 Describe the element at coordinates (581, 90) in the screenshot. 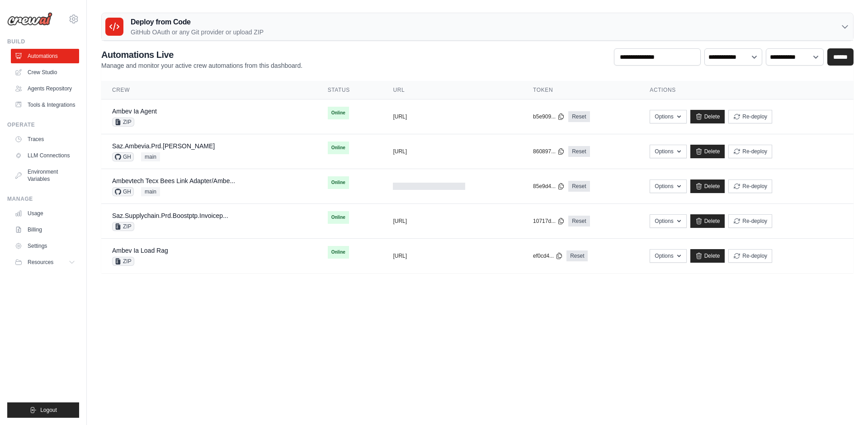

I see `th: Token` at that location.